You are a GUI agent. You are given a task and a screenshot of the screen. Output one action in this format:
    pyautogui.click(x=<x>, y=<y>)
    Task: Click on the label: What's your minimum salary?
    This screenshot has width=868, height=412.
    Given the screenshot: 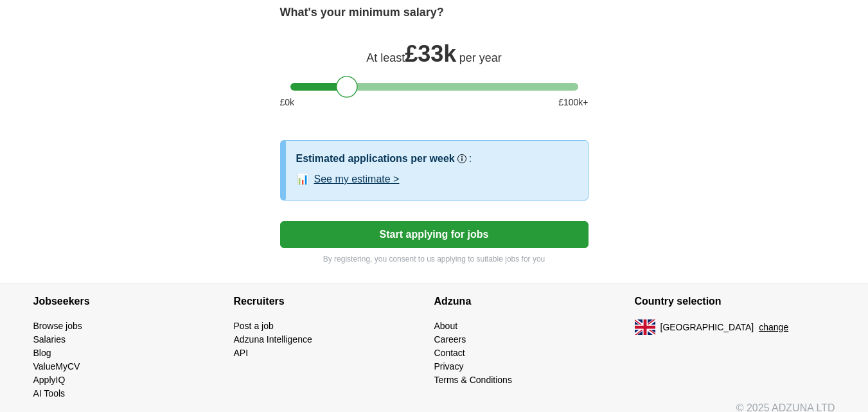 What is the action you would take?
    pyautogui.click(x=362, y=12)
    